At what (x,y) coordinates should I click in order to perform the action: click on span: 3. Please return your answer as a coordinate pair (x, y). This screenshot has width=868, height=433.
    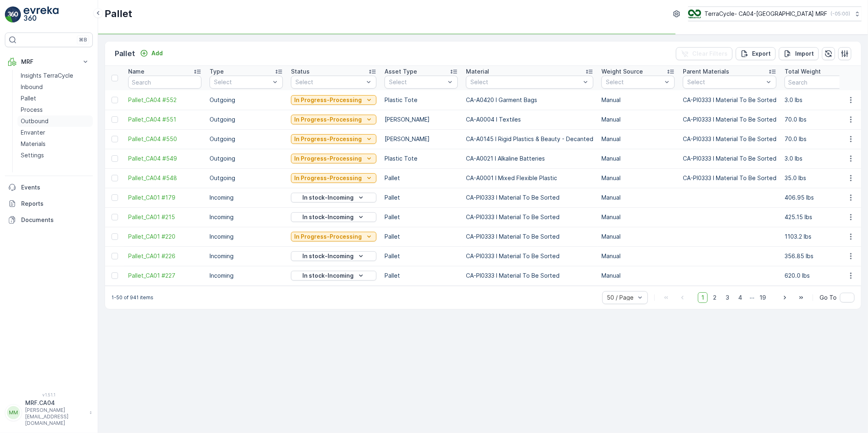
    Looking at the image, I should click on (727, 298).